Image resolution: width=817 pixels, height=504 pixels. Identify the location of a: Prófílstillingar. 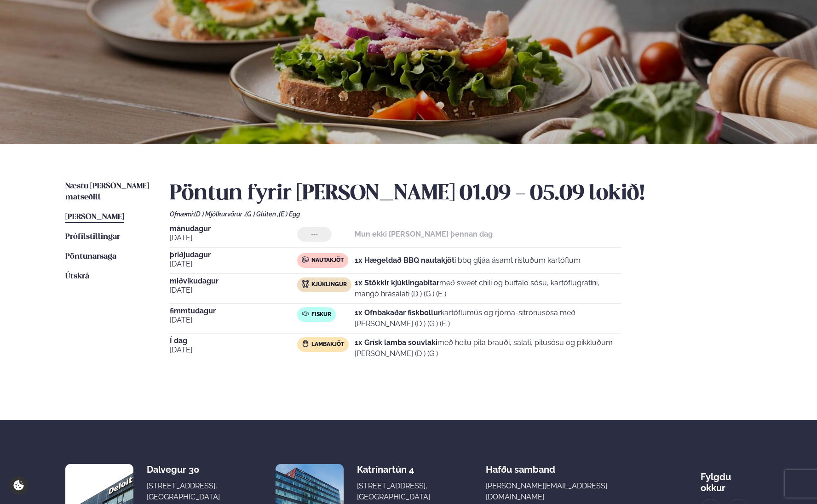
(93, 237).